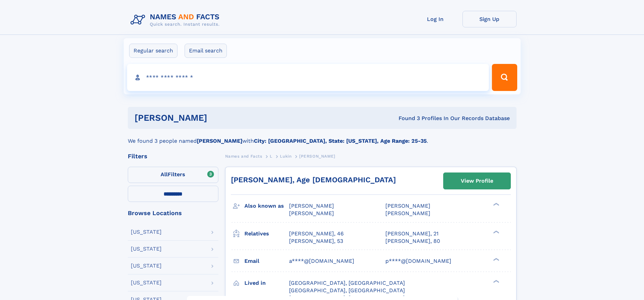 The height and width of the screenshot is (300, 644). Describe the element at coordinates (477, 181) in the screenshot. I see `a: View Profile` at that location.